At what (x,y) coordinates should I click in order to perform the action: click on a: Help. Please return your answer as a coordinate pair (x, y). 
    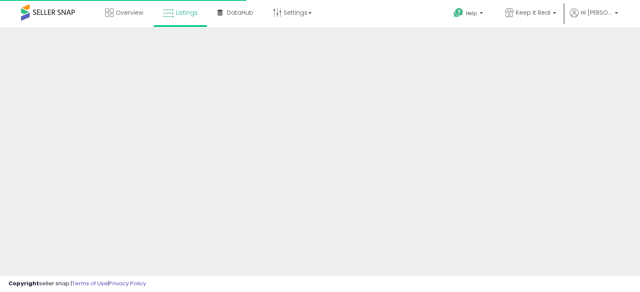
    Looking at the image, I should click on (469, 14).